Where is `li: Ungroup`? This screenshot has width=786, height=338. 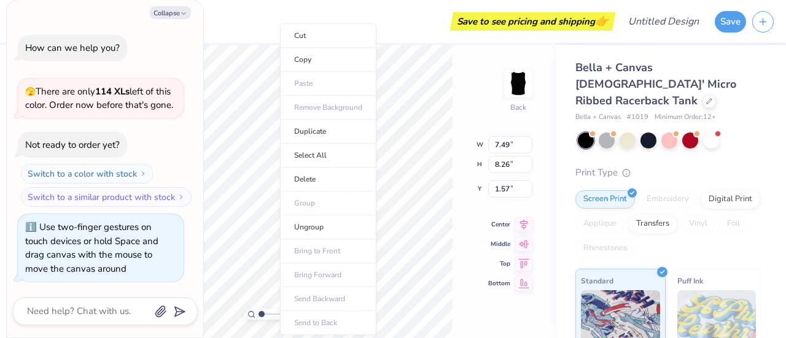
li: Ungroup is located at coordinates (328, 227).